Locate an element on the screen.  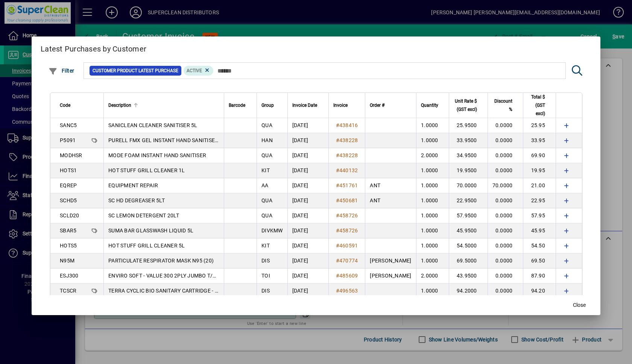
a: #440132 is located at coordinates (347, 171).